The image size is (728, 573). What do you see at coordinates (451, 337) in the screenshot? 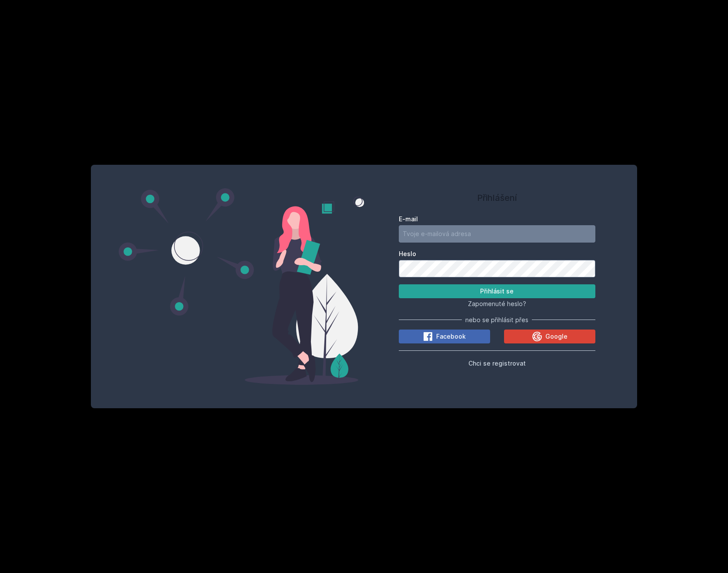
I see `span: Facebook` at bounding box center [451, 337].